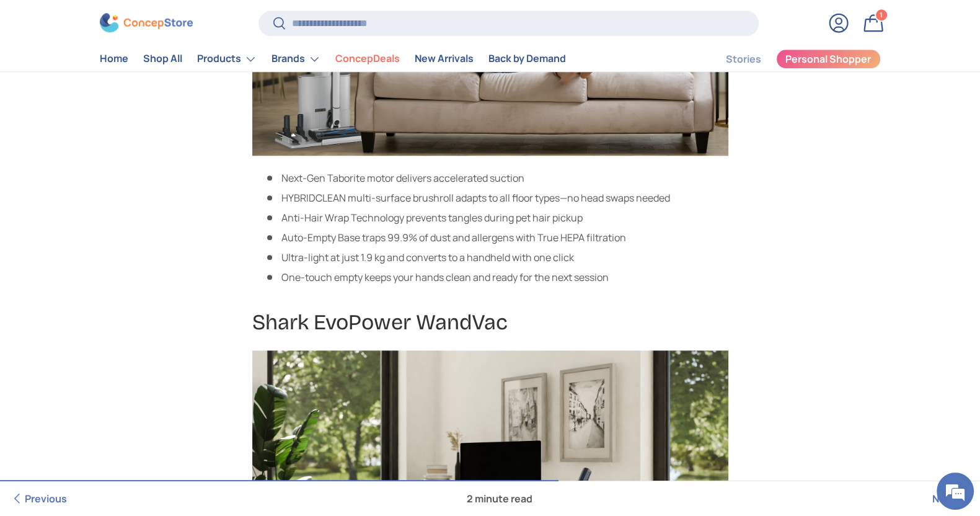 Image resolution: width=980 pixels, height=516 pixels. Describe the element at coordinates (527, 59) in the screenshot. I see `a: Back by Demand` at that location.